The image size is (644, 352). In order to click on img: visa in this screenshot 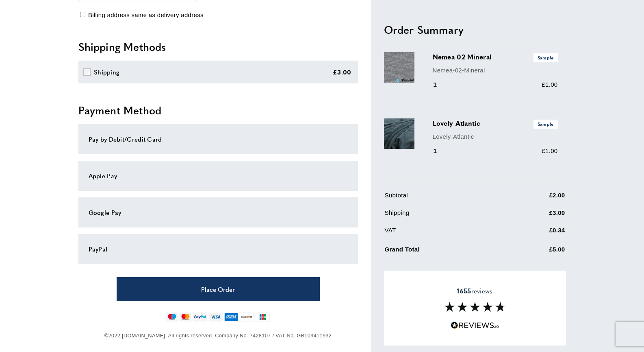, I will do `click(216, 317)`.